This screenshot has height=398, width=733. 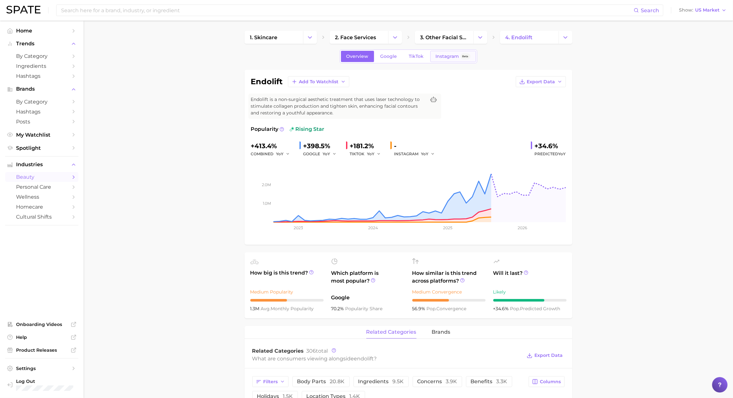 I want to click on span: 1. skincare, so click(x=264, y=37).